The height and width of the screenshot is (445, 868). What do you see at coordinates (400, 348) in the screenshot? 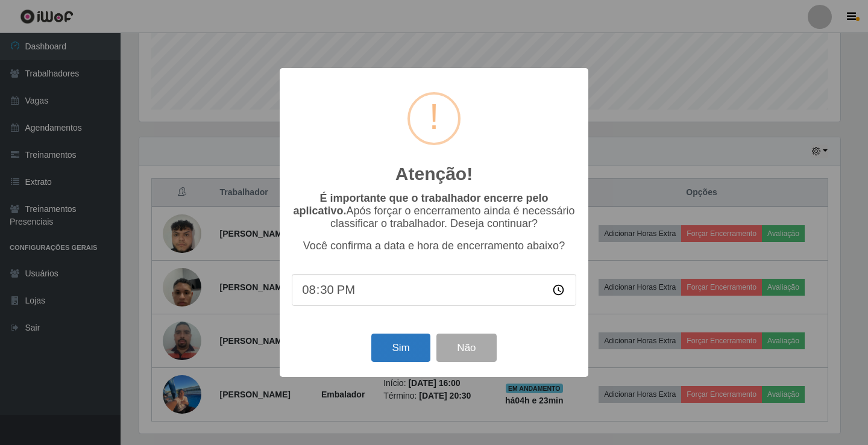
I see `button: Sim` at bounding box center [400, 348].